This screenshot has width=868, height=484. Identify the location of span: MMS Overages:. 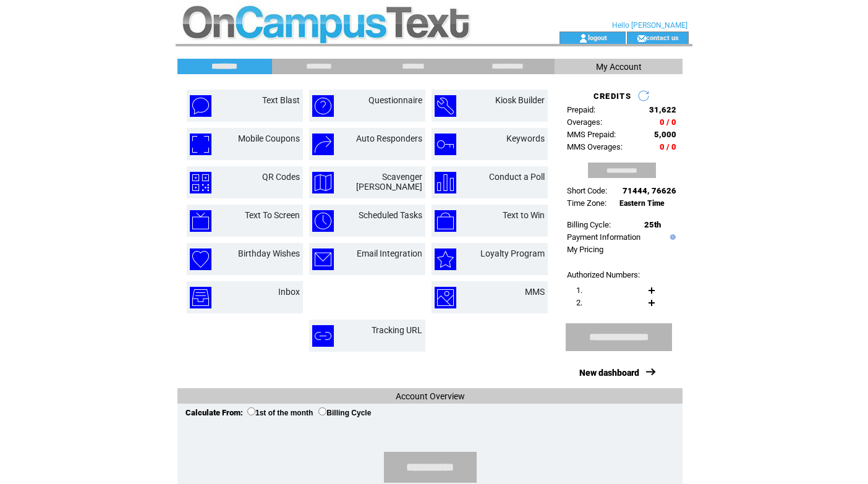
(595, 146).